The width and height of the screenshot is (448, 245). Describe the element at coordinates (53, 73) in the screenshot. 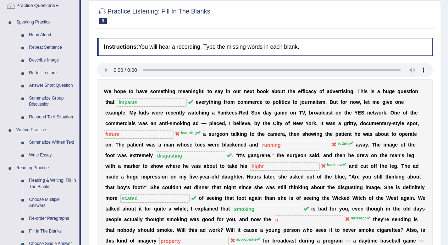

I see `a: Re-tell Lecture` at that location.